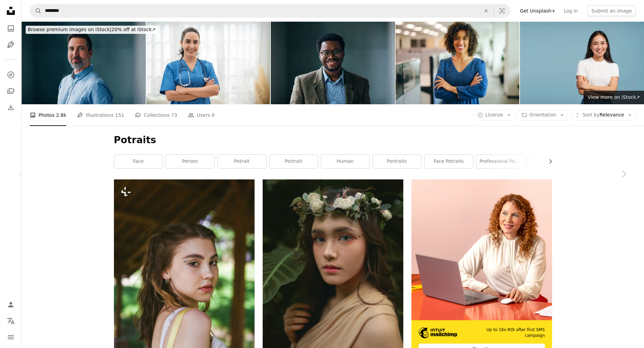 The width and height of the screenshot is (644, 348). Describe the element at coordinates (201, 115) in the screenshot. I see `a: Users 0` at that location.